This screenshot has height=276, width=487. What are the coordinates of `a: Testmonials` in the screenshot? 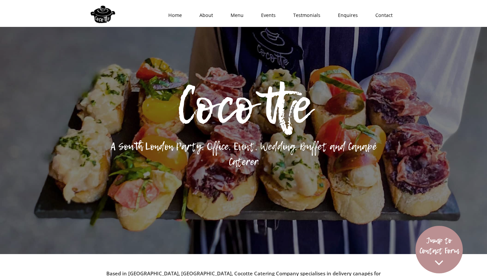 It's located at (305, 15).